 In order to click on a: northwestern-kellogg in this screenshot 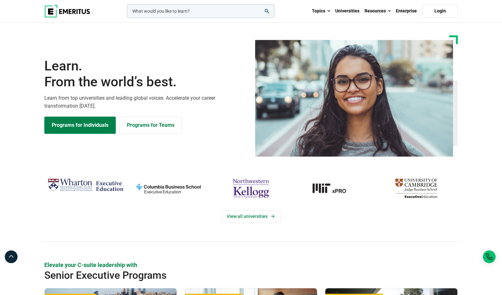, I will do `click(251, 188)`.